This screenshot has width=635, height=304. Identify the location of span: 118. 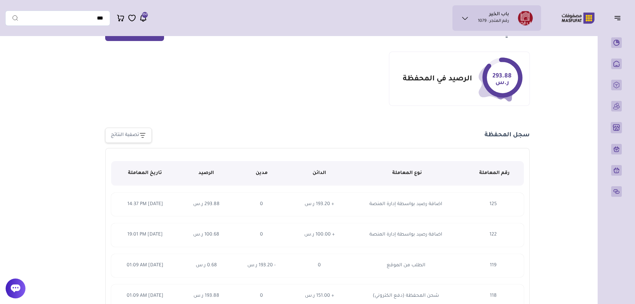
(493, 296).